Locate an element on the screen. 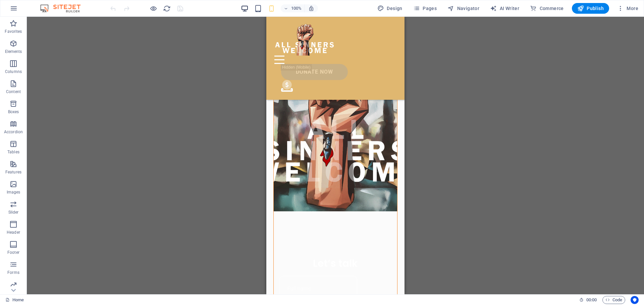 This screenshot has width=644, height=305. p: Images is located at coordinates (13, 192).